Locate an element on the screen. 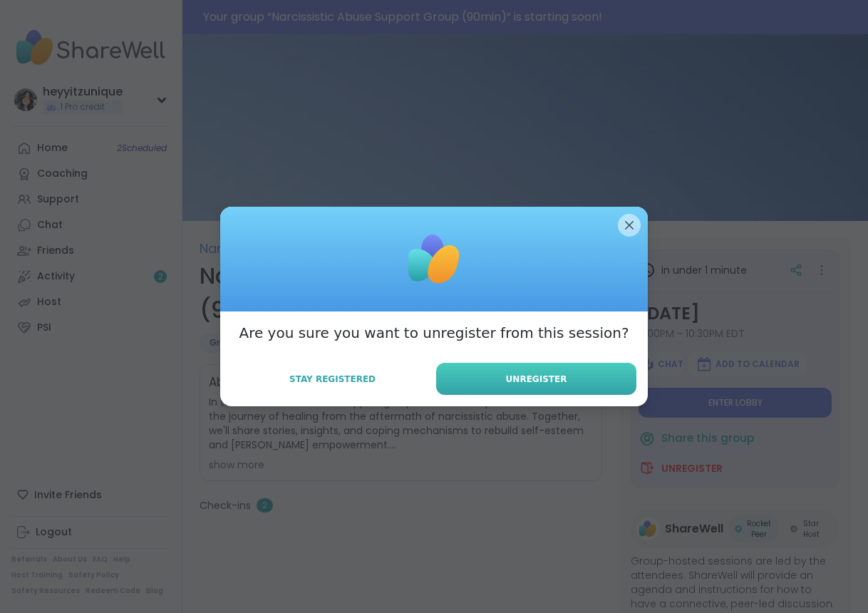  span: Unregister is located at coordinates (536, 379).